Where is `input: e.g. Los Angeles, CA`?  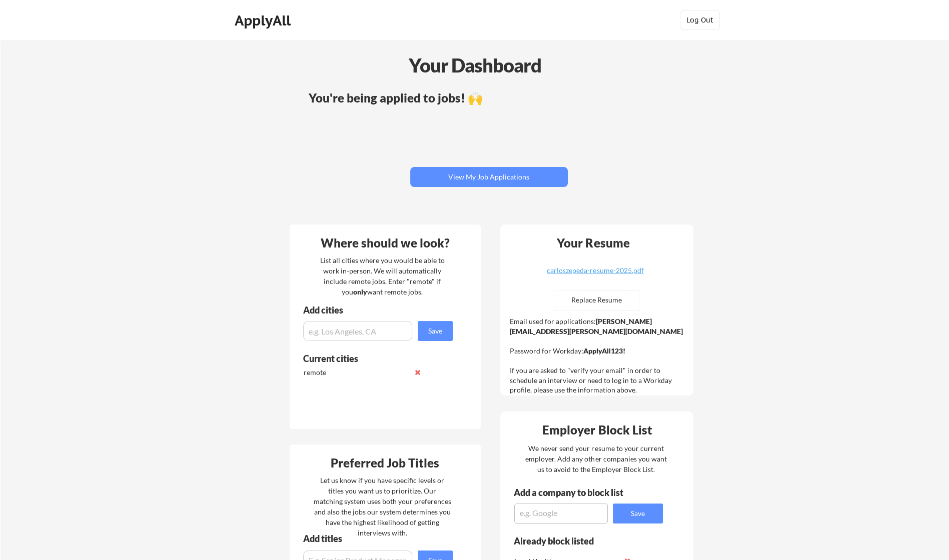
input: e.g. Los Angeles, CA is located at coordinates (357, 331).